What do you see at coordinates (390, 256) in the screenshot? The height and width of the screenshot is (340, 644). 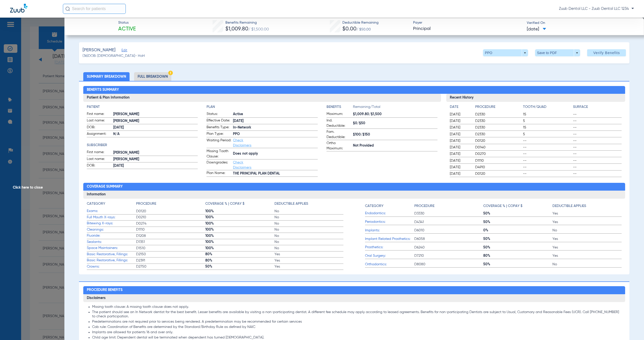 I see `span: Oral Surgery:` at bounding box center [390, 256].